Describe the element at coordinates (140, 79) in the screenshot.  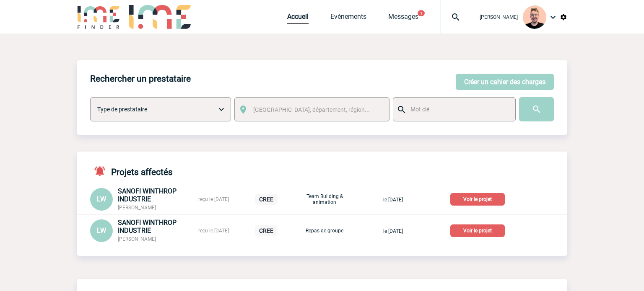
I see `h4: Rechercher un prestataire` at that location.